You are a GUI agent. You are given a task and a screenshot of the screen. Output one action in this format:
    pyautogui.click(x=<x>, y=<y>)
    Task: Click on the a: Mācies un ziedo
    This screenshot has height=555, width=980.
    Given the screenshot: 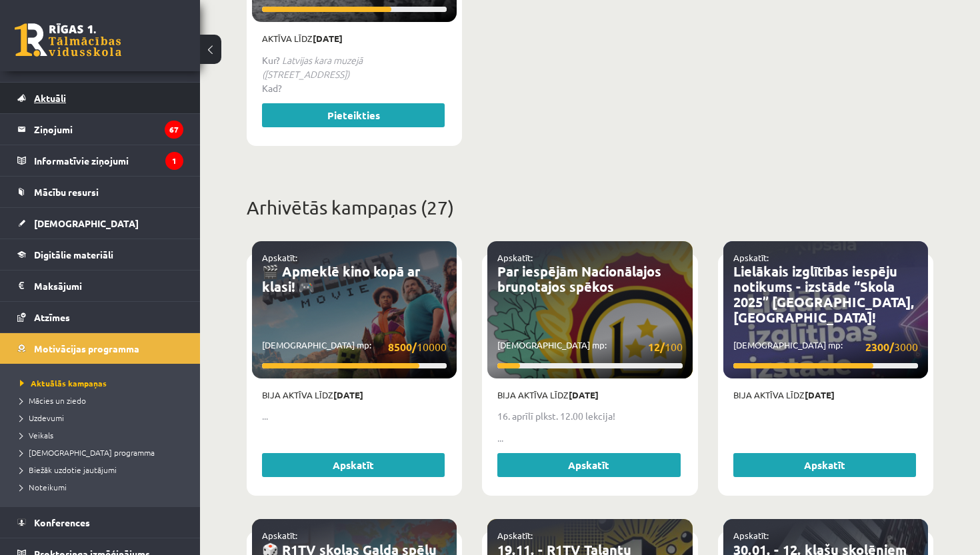 What is the action you would take?
    pyautogui.click(x=103, y=401)
    